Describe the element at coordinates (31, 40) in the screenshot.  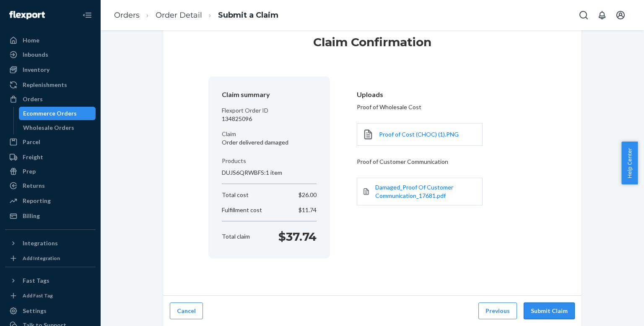
I see `div: Home` at that location.